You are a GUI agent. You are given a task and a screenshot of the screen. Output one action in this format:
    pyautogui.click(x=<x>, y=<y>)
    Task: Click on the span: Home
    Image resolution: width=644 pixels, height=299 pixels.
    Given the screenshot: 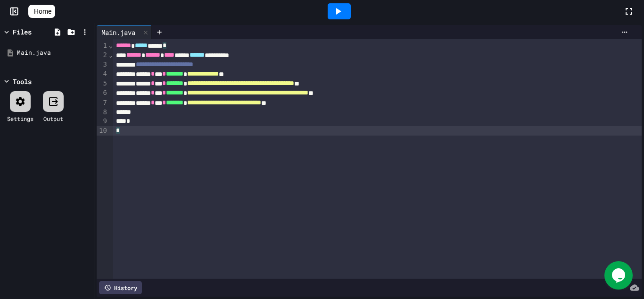 What is the action you would take?
    pyautogui.click(x=42, y=11)
    